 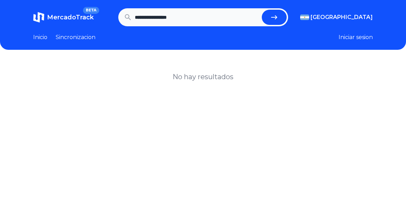 What do you see at coordinates (70, 17) in the screenshot?
I see `span: MercadoTrack` at bounding box center [70, 17].